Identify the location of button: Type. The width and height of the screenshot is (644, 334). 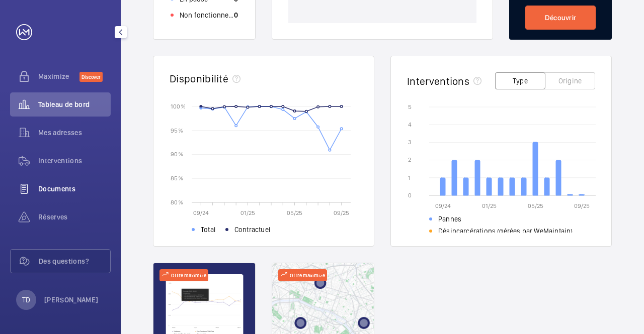
(520, 81).